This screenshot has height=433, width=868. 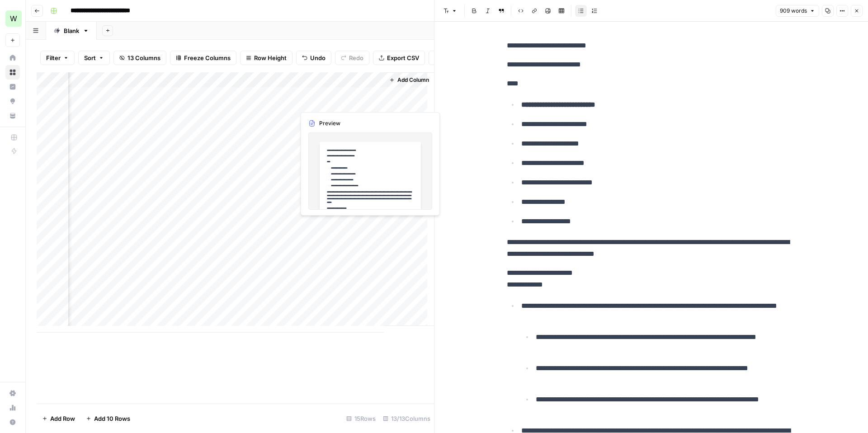 I want to click on span: Row Height, so click(x=271, y=58).